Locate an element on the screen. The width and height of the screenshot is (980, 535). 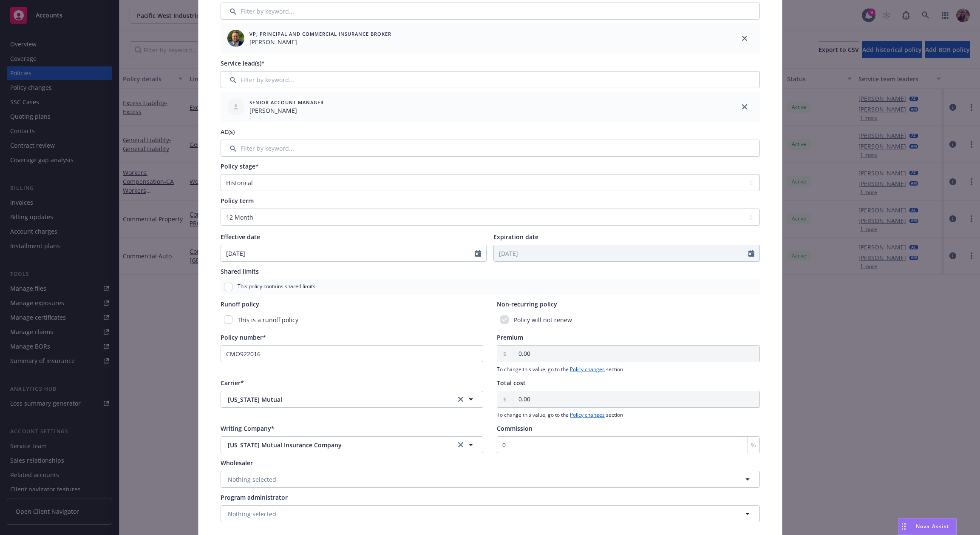
div: Policy will not renew is located at coordinates (628, 319).